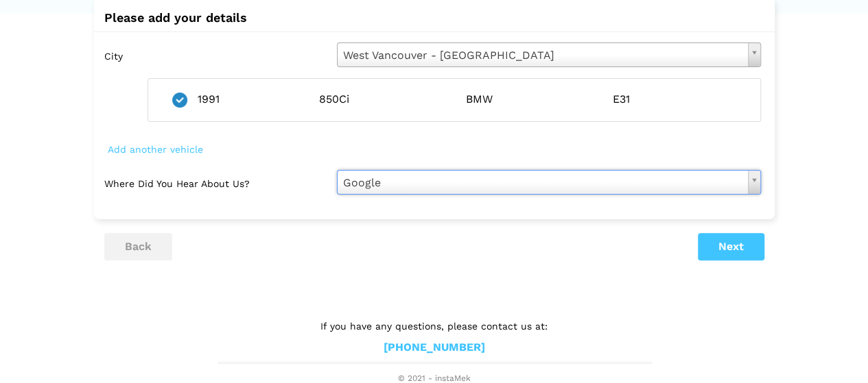 The image size is (868, 383). What do you see at coordinates (155, 149) in the screenshot?
I see `span: Add another vehicle` at bounding box center [155, 149].